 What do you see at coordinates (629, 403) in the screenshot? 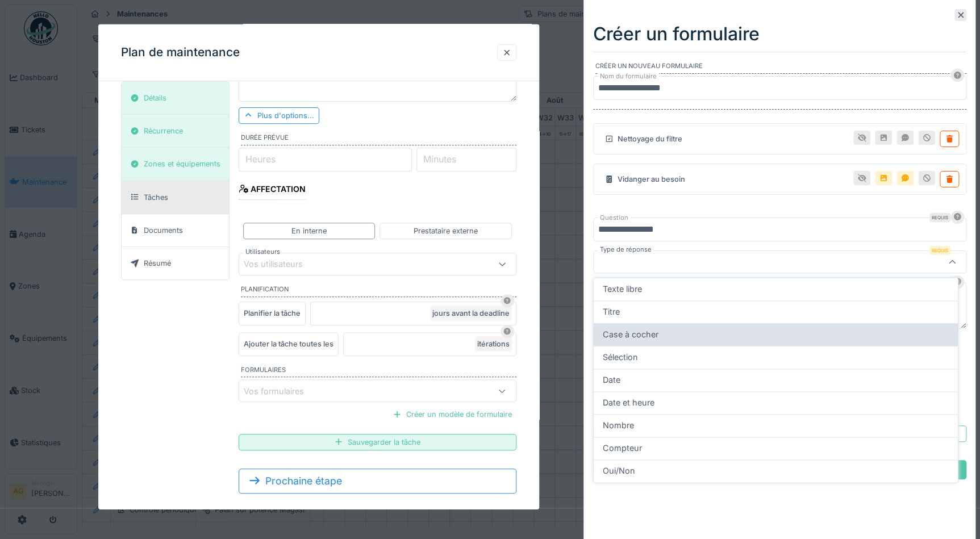
I see `span: Date et heure` at bounding box center [629, 403].